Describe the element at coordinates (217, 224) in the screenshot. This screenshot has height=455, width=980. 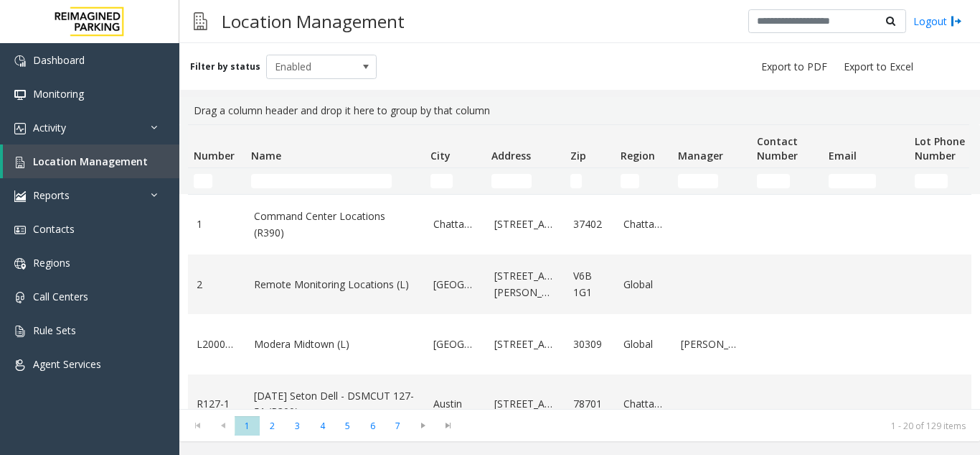
I see `a: 1` at that location.